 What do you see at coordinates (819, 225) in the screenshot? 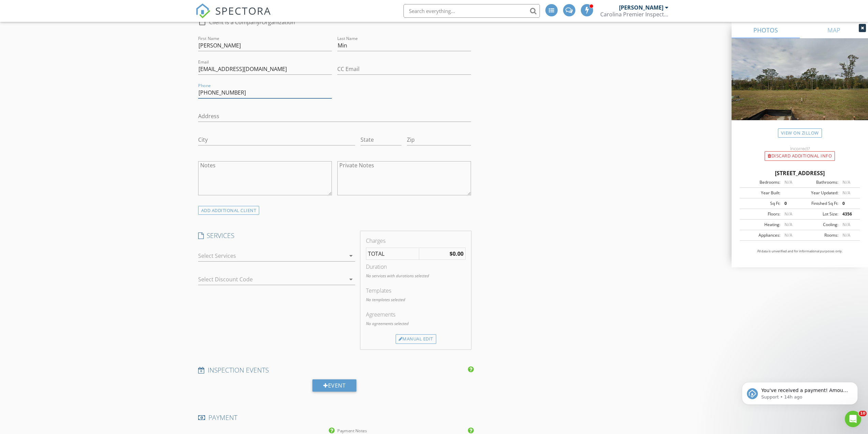
I see `div: Cooling:` at bounding box center [819, 225].